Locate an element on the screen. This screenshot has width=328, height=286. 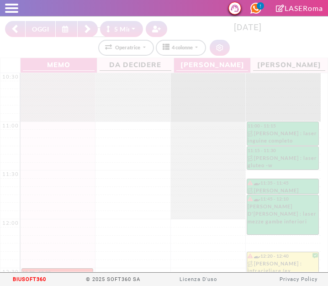
div: 11:00 - 11:15 is located at coordinates (282, 125).